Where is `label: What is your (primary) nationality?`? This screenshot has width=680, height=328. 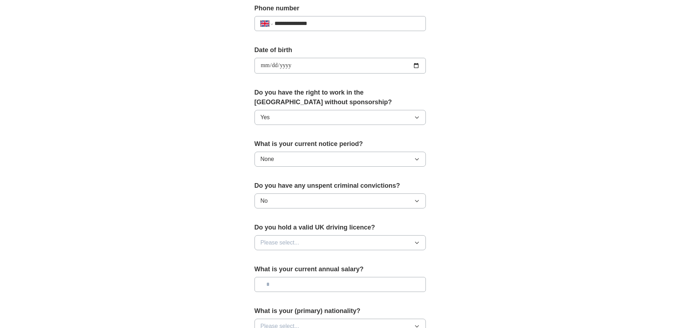 label: What is your (primary) nationality? is located at coordinates (340, 311).